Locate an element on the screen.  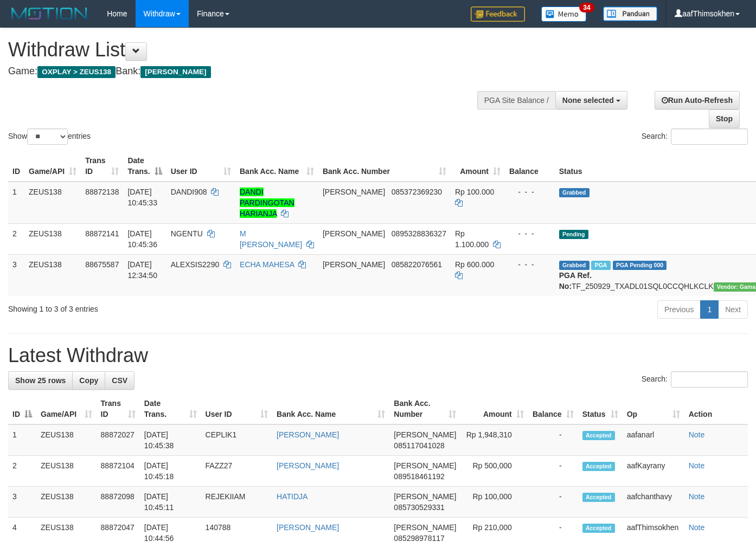
span: Pending is located at coordinates (573, 234).